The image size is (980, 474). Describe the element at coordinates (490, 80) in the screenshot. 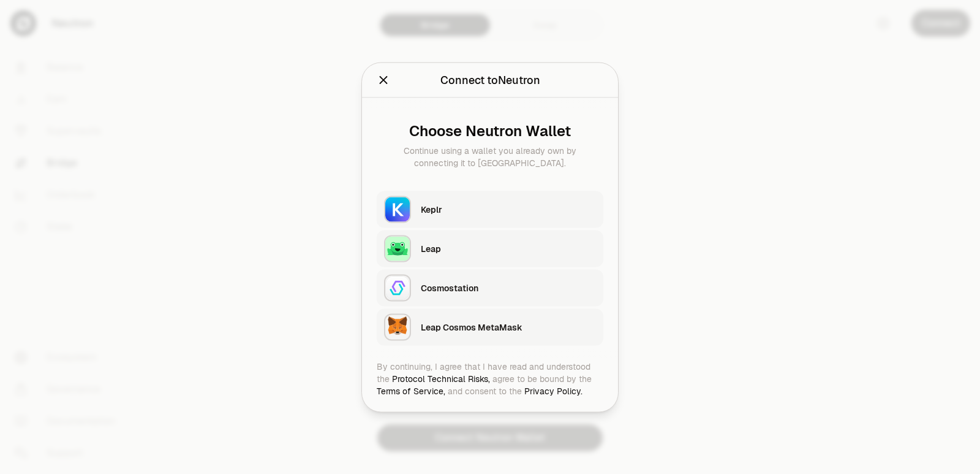

I see `div: Connect to Neutron` at that location.